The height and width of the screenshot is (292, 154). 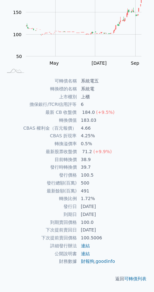 I want to click on td: 38.9, so click(x=114, y=160).